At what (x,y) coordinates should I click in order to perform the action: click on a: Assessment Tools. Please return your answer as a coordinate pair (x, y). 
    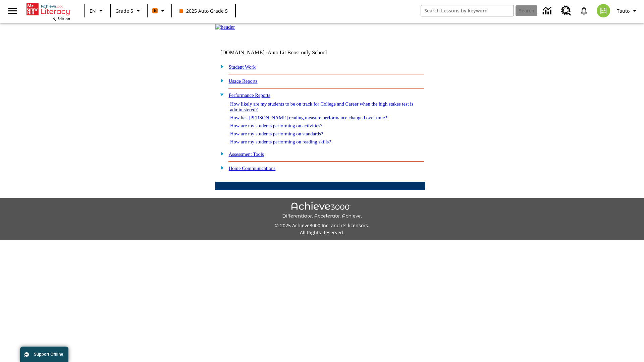
    Looking at the image, I should click on (246, 154).